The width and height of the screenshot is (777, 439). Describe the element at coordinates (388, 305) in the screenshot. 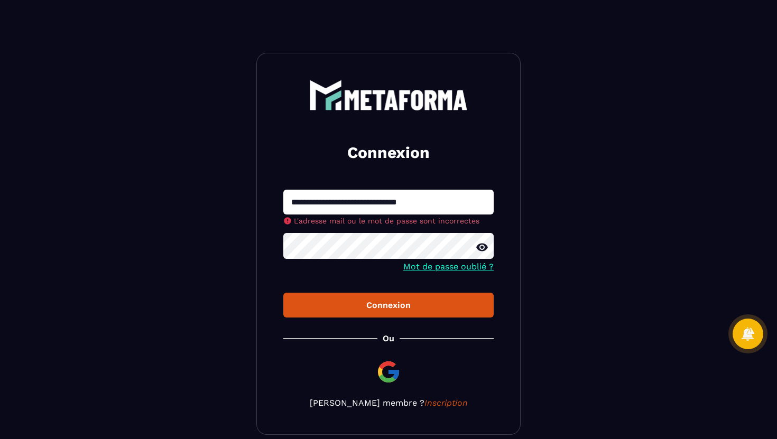

I see `button: Connexion` at that location.